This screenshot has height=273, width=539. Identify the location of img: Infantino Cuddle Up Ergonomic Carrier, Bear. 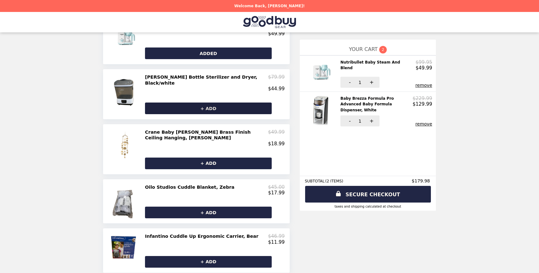
(126, 251).